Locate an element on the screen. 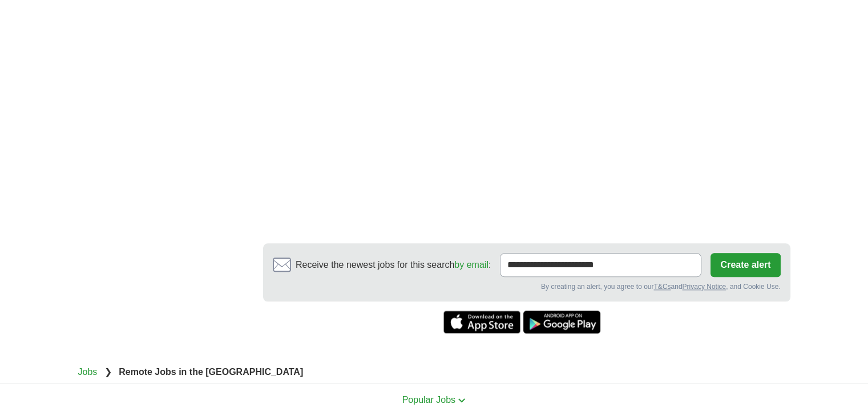 The height and width of the screenshot is (416, 868). img: toggle icon is located at coordinates (462, 400).